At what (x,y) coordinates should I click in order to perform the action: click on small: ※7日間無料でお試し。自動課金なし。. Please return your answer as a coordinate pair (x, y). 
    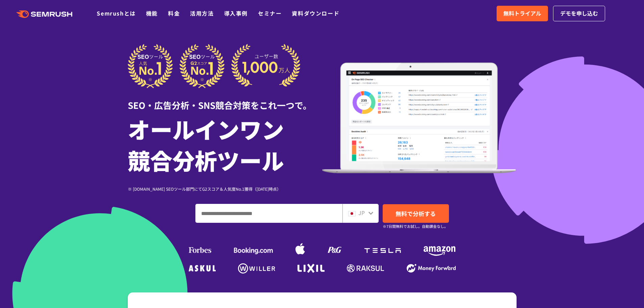
    Looking at the image, I should click on (415, 227).